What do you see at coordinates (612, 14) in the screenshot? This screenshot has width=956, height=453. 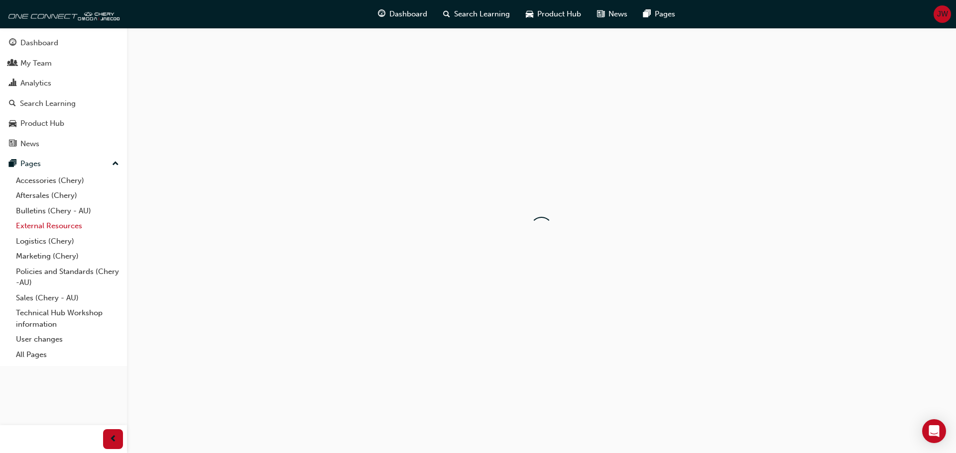 I see `a: news-iconNews` at bounding box center [612, 14].